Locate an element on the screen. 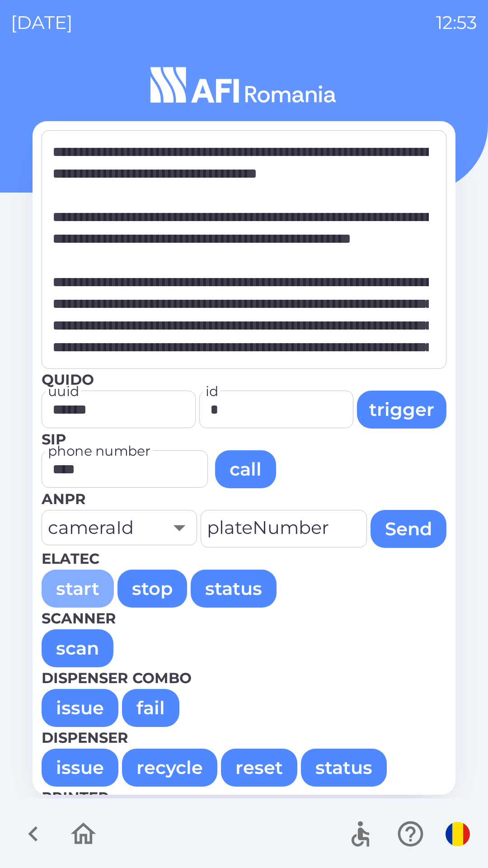 Image resolution: width=488 pixels, height=868 pixels. p: Quido is located at coordinates (244, 380).